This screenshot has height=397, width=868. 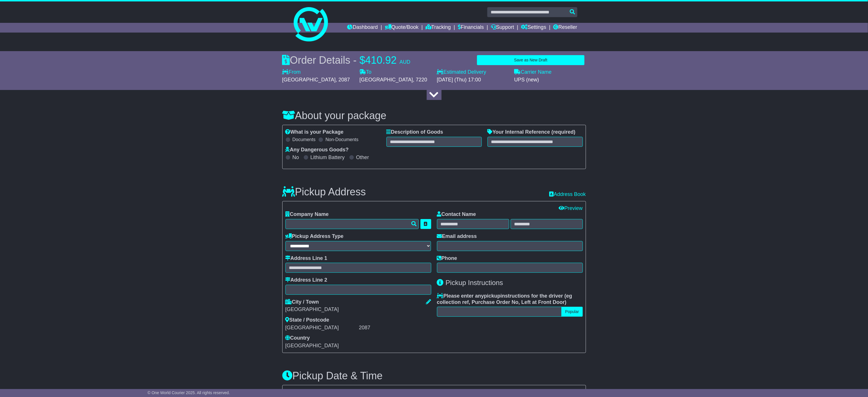 What do you see at coordinates (362, 158) in the screenshot?
I see `label: Other` at bounding box center [362, 158].